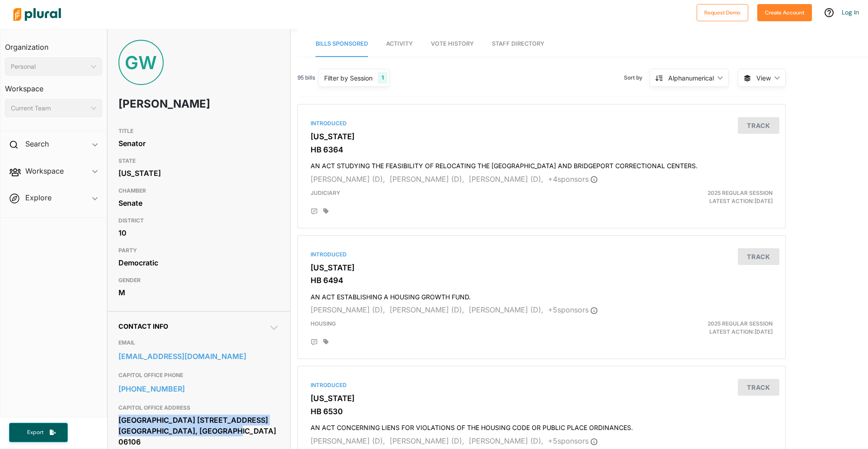  Describe the element at coordinates (199, 203) in the screenshot. I see `div: Senate` at that location.